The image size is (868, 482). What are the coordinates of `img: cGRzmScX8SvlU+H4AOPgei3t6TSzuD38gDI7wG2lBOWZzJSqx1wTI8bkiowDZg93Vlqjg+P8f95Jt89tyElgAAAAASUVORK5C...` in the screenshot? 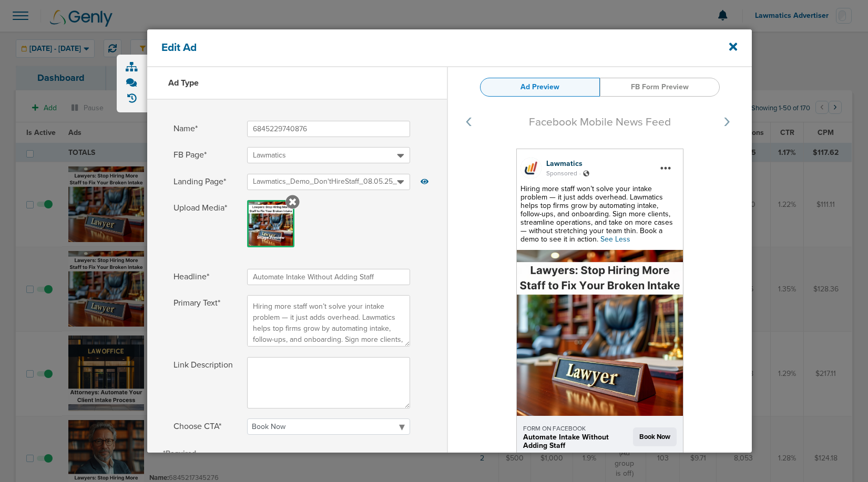 It's located at (600, 333).